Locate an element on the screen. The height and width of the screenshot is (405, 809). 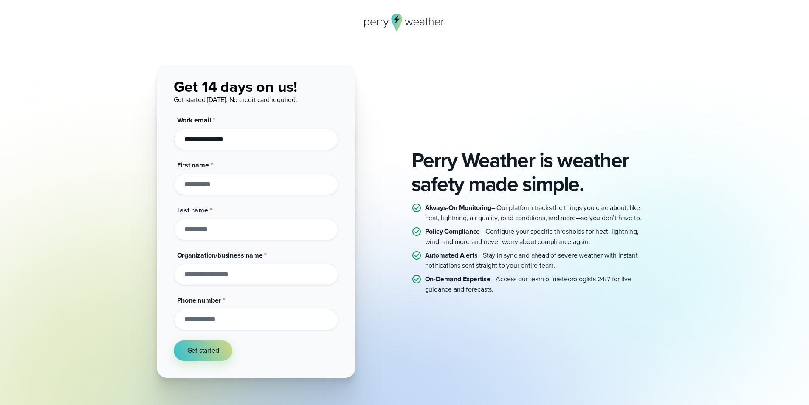
strong: On-Demand Expertise is located at coordinates (458, 279).